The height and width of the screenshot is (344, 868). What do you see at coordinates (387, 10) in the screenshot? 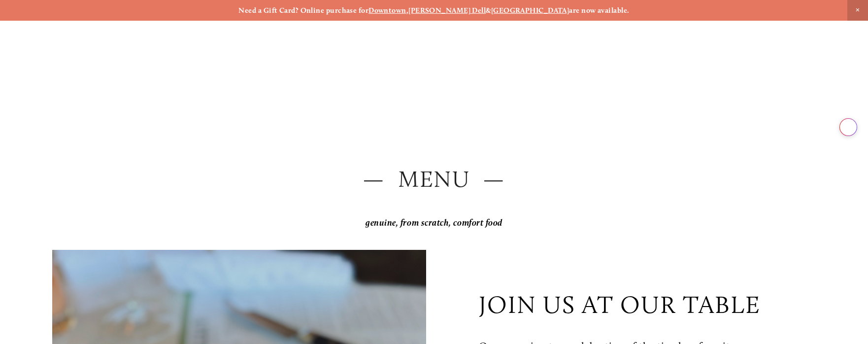
I see `strong: Downtown` at bounding box center [387, 10].